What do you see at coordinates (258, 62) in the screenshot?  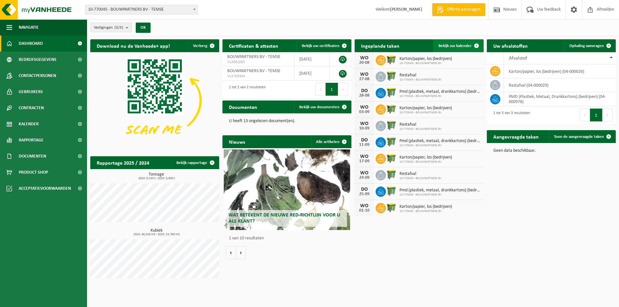 I see `span: VLA001065` at bounding box center [258, 62].